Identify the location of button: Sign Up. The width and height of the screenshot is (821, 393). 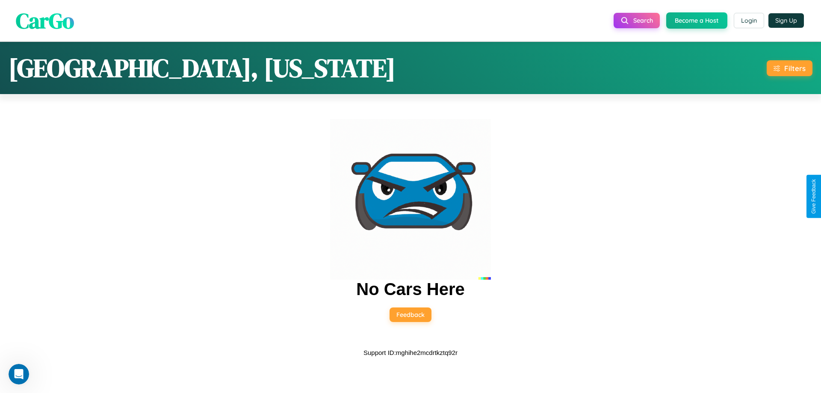
(786, 21).